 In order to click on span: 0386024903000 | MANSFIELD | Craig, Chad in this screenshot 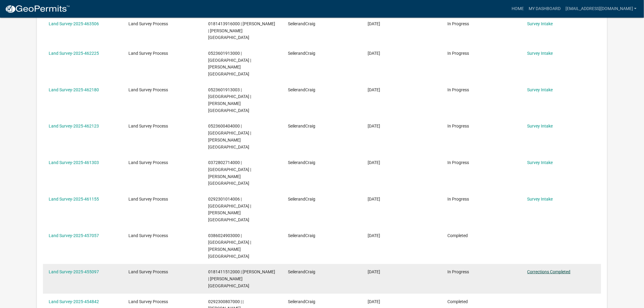, I will do `click(230, 246)`.